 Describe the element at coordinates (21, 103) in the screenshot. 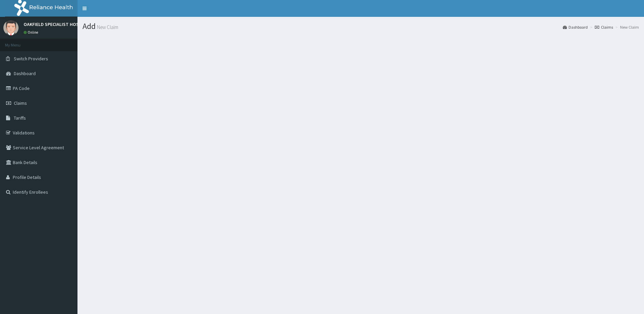

I see `span: Claims` at that location.